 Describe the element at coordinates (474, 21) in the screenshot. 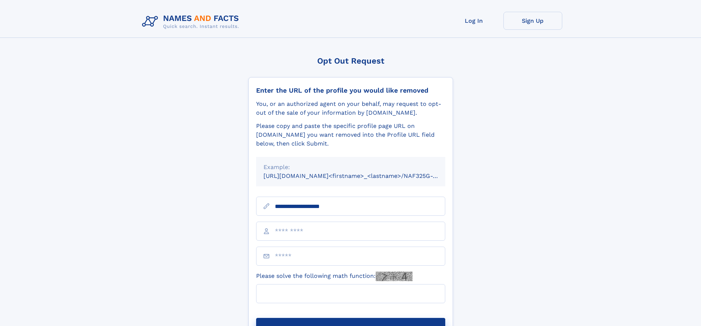

I see `a: Log In` at that location.